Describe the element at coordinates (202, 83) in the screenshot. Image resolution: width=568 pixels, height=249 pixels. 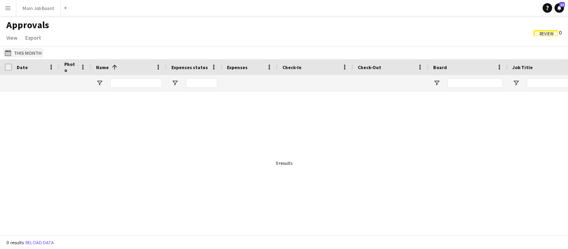
I see `input: Expenses status Filter Input` at that location.